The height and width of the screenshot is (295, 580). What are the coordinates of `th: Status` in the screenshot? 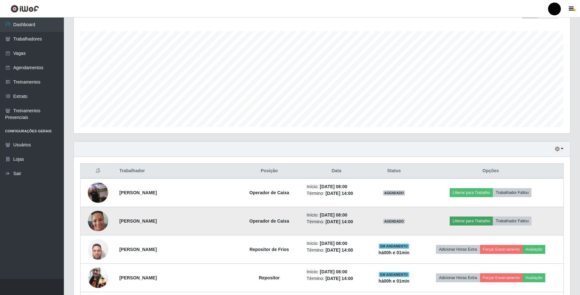 It's located at (394, 171).